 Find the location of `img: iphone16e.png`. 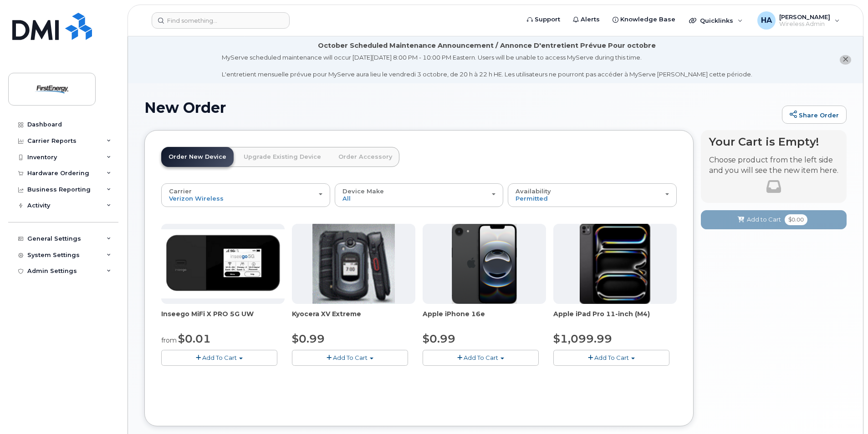

img: iphone16e.png is located at coordinates (485, 264).